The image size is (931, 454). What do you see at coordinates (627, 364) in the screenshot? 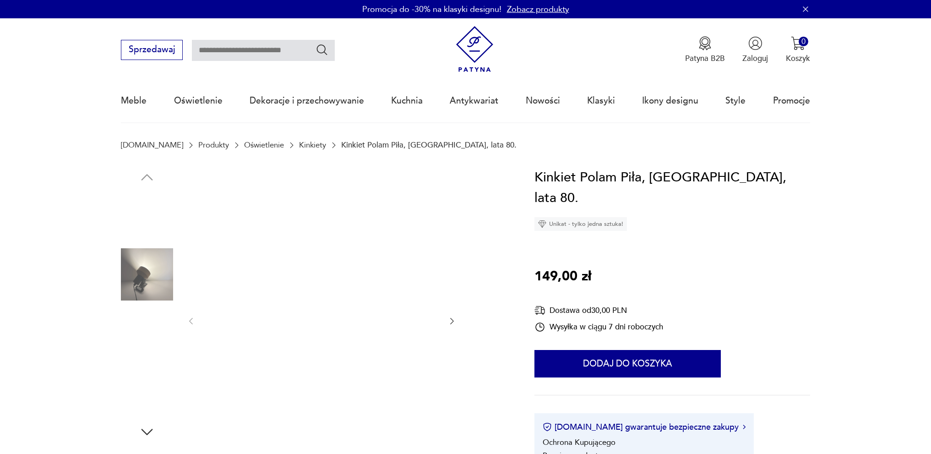
I see `button: Dodaj do koszyka` at bounding box center [627, 364].